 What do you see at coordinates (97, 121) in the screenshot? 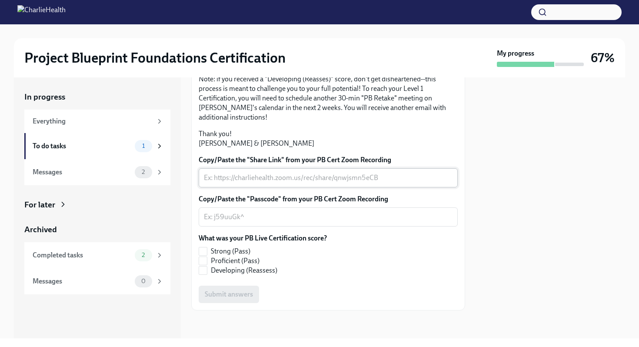
I see `a: Everything` at bounding box center [97, 121].